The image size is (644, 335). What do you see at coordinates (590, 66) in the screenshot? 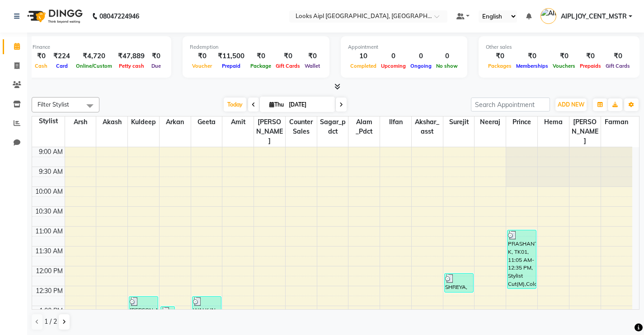
I see `span: Prepaids` at bounding box center [590, 66].